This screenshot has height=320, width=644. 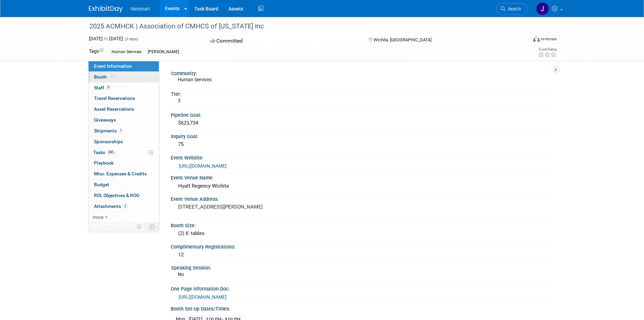 I want to click on span: Budget, so click(x=101, y=185).